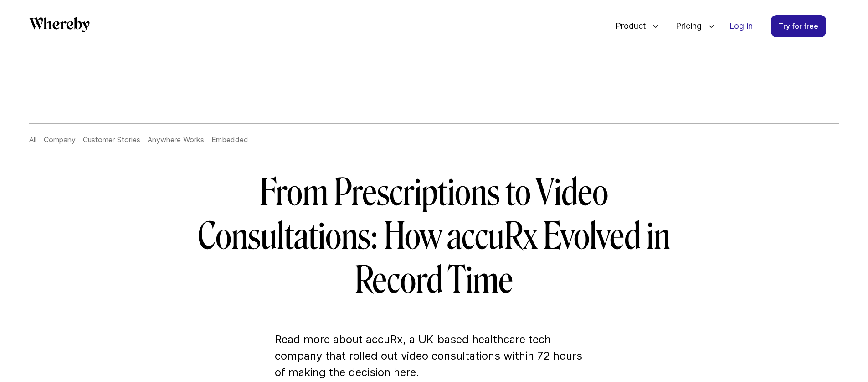  Describe the element at coordinates (111, 139) in the screenshot. I see `a: Customer Stories` at that location.